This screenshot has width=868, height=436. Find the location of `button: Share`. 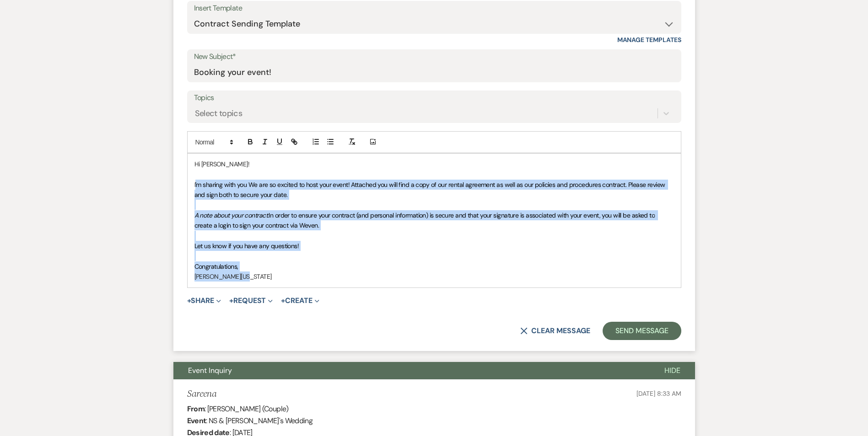

button: Share is located at coordinates (204, 301).